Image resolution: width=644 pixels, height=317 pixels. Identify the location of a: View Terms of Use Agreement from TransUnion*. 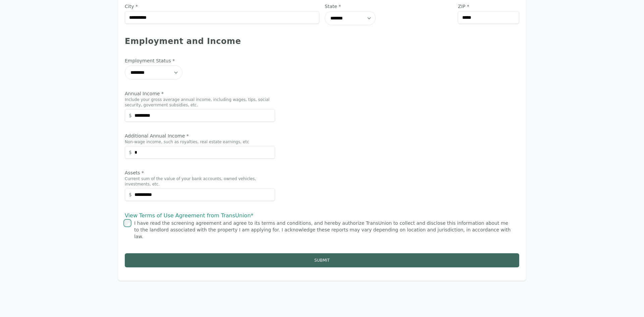
(189, 215).